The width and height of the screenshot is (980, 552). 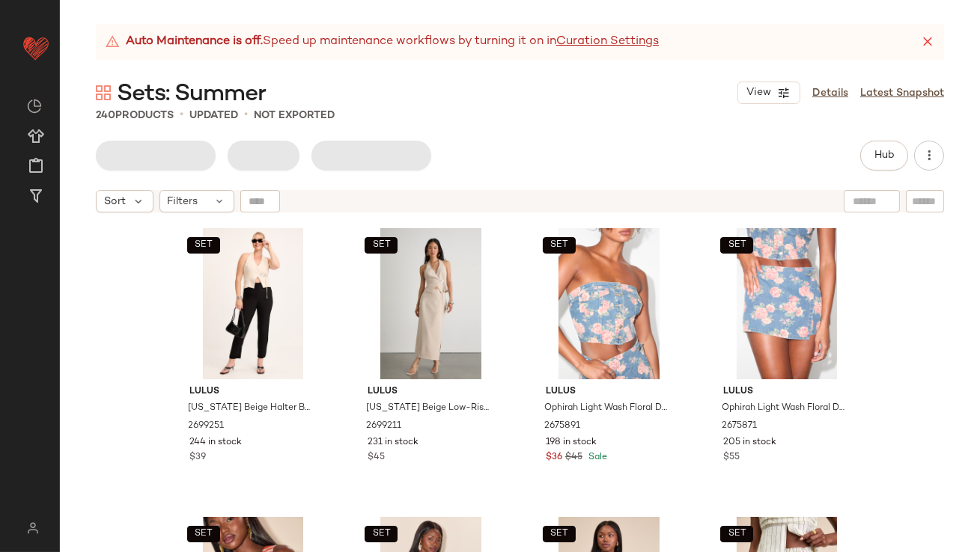 I want to click on img: 13130481_2699251.jpg, so click(x=253, y=304).